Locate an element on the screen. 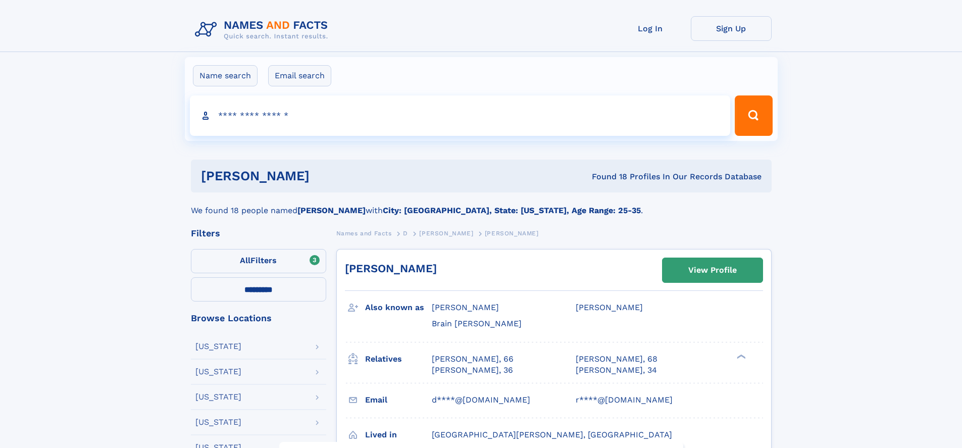 Image resolution: width=962 pixels, height=448 pixels. h3: Also known as is located at coordinates (399, 308).